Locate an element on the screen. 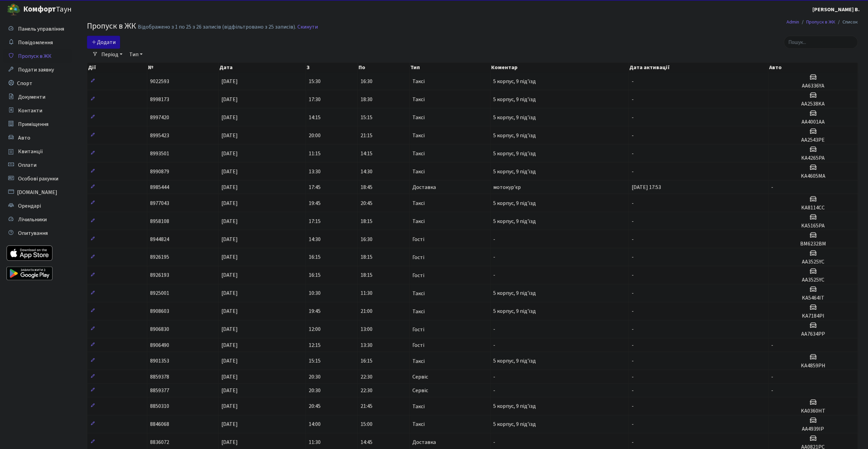 This screenshot has width=868, height=449. span: 17:45 is located at coordinates (314, 188).